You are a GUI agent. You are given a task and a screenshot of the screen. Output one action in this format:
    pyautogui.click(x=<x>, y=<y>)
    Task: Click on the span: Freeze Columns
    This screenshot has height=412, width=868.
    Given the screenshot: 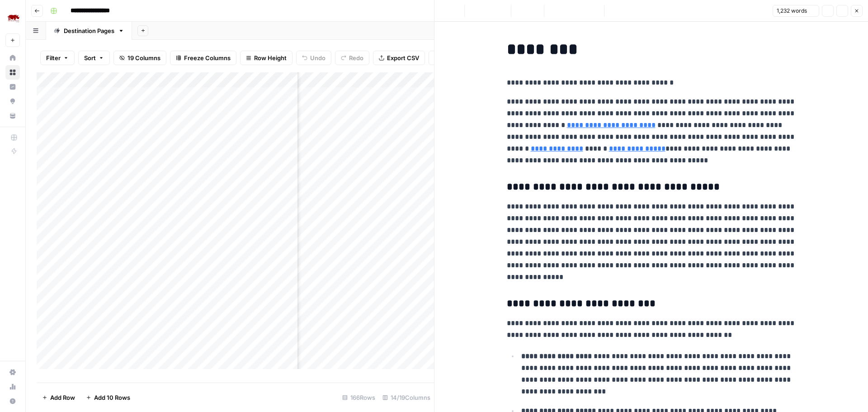 What is the action you would take?
    pyautogui.click(x=207, y=58)
    